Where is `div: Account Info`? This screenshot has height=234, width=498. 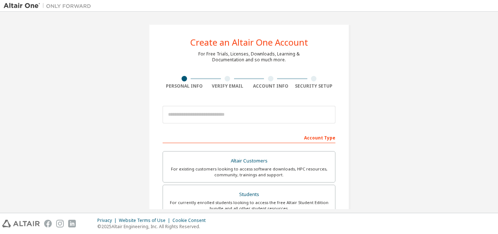
div: Account Info is located at coordinates (271, 86).